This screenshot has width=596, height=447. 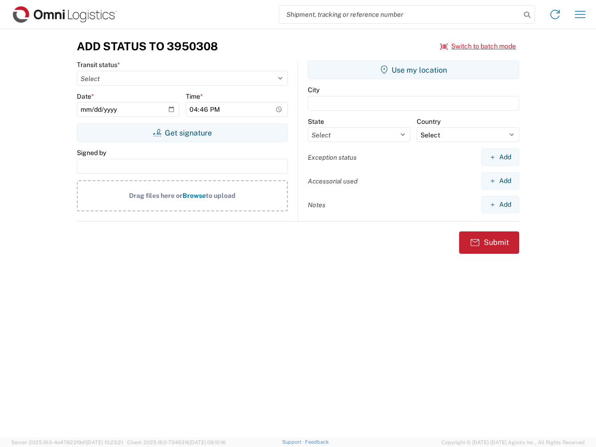 What do you see at coordinates (478, 46) in the screenshot?
I see `button: Switch to batch mode` at bounding box center [478, 46].